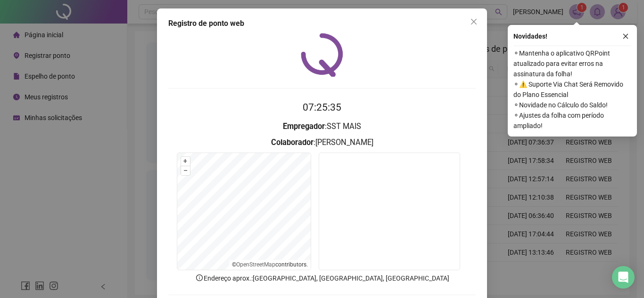 The height and width of the screenshot is (298, 644). Describe the element at coordinates (304, 126) in the screenshot. I see `strong: Empregador` at that location.